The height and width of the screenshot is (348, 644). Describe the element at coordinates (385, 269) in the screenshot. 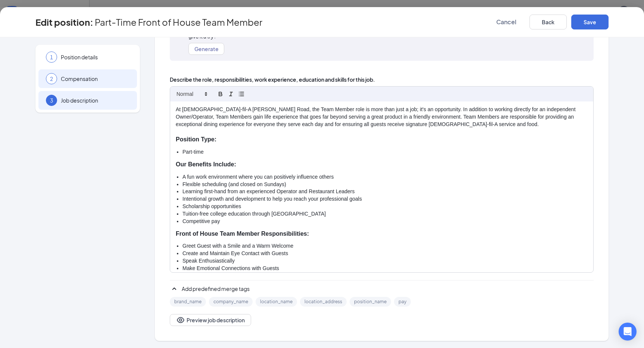

I see `li: Make Emotional Connections with Guests` at that location.